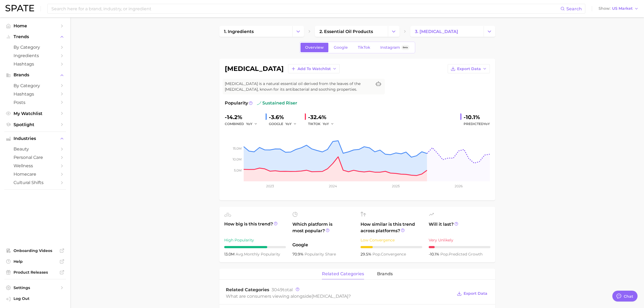  What do you see at coordinates (239, 31) in the screenshot?
I see `span: 1. ingredients` at bounding box center [239, 31].